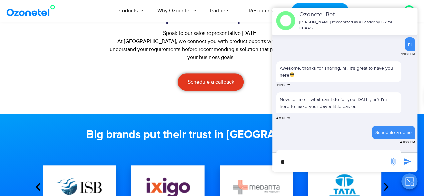 The image size is (424, 196). I want to click on img: header, so click(285, 21).